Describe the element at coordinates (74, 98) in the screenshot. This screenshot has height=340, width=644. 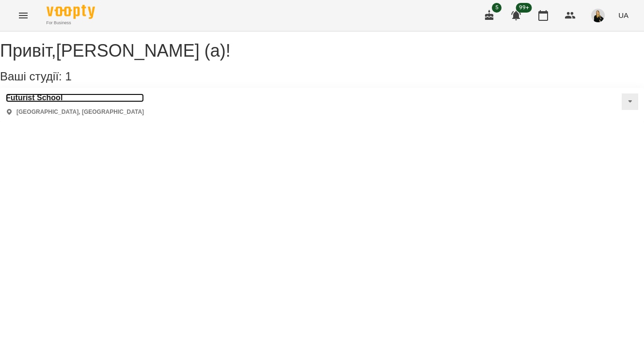
I see `h3: Futurist School` at that location.